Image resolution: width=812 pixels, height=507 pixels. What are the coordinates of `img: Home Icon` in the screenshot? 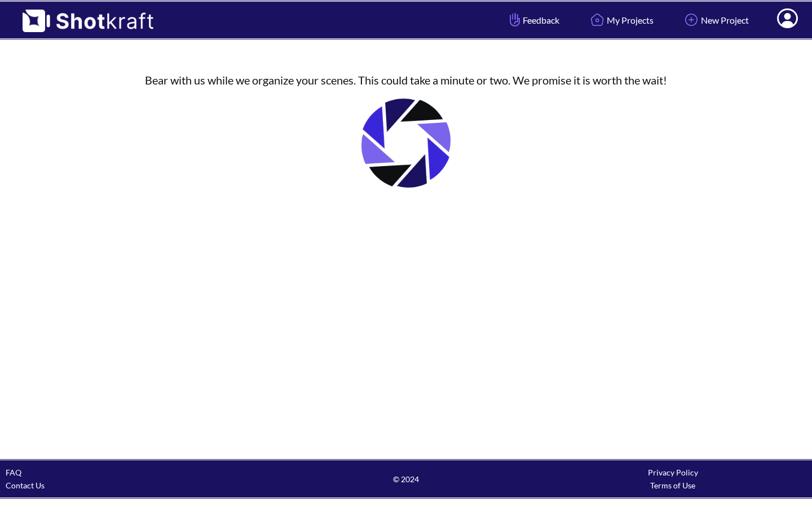 It's located at (597, 20).